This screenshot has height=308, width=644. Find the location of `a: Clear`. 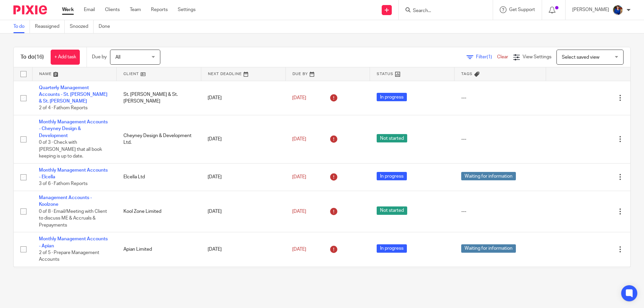

a: Clear is located at coordinates (502, 57).